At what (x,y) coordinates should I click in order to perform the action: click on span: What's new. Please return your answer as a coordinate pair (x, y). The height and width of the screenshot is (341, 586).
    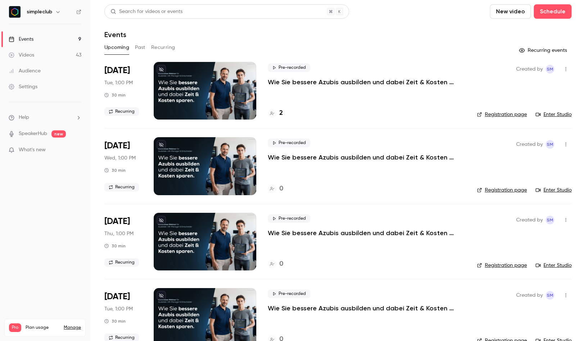
    Looking at the image, I should click on (32, 150).